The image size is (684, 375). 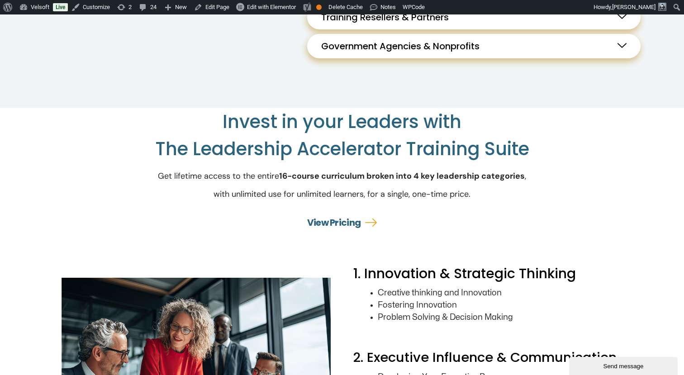 I want to click on h2: 2. Executive Influence & Communication, so click(x=488, y=358).